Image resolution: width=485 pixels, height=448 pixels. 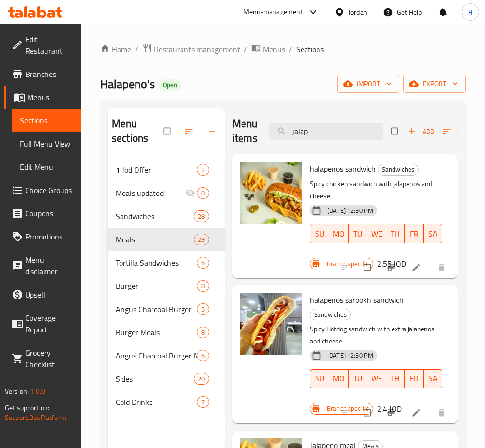 I want to click on button: import, so click(x=368, y=84).